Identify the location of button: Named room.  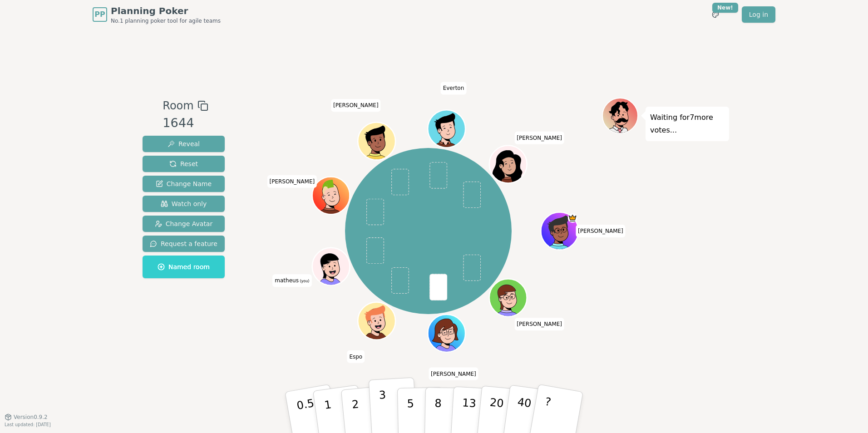
(183, 267).